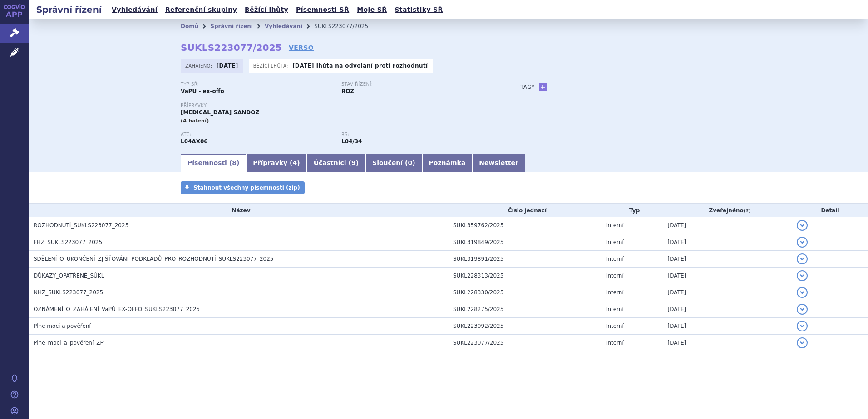  I want to click on td: SUKL228275/2025, so click(525, 309).